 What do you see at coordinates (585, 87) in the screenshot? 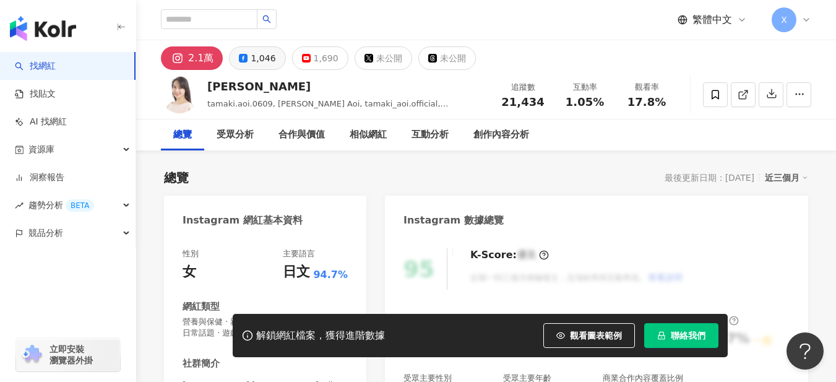
I see `div: 互動率` at bounding box center [585, 87].